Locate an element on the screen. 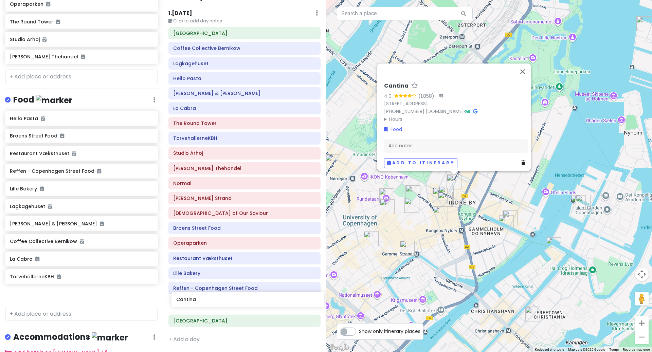 Image resolution: width=652 pixels, height=352 pixels. div: Church of Our Saviour is located at coordinates (533, 314).